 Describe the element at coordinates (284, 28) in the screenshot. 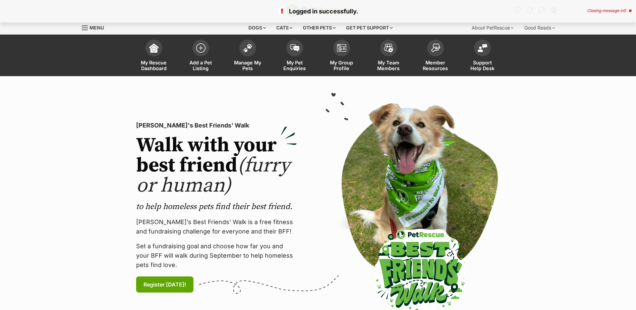

I see `div: Cats` at that location.